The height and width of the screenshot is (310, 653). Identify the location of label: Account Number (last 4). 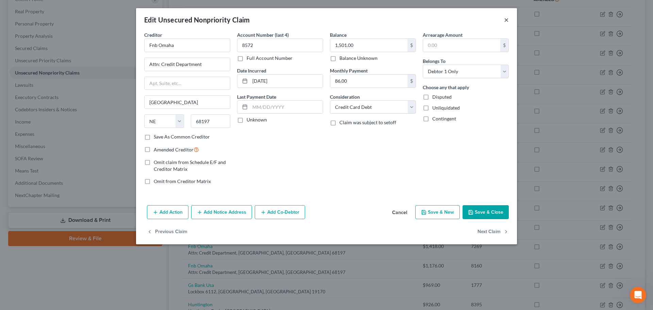
(263, 35).